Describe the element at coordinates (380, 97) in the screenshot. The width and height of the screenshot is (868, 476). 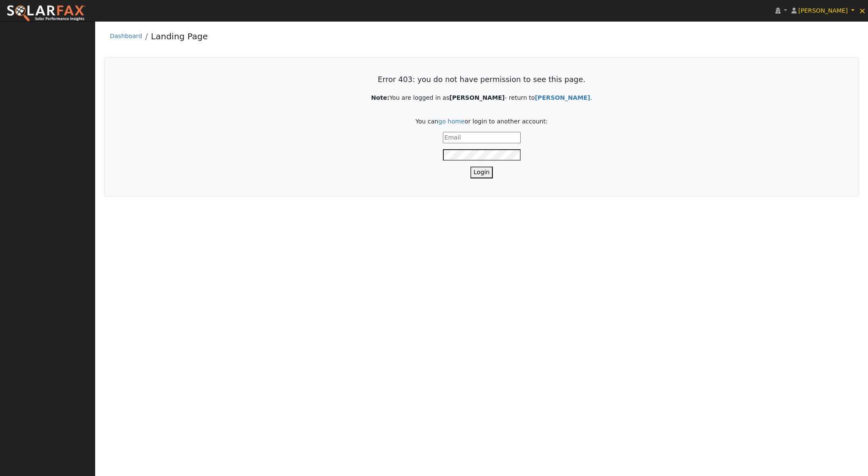
I see `strong: Note:` at that location.